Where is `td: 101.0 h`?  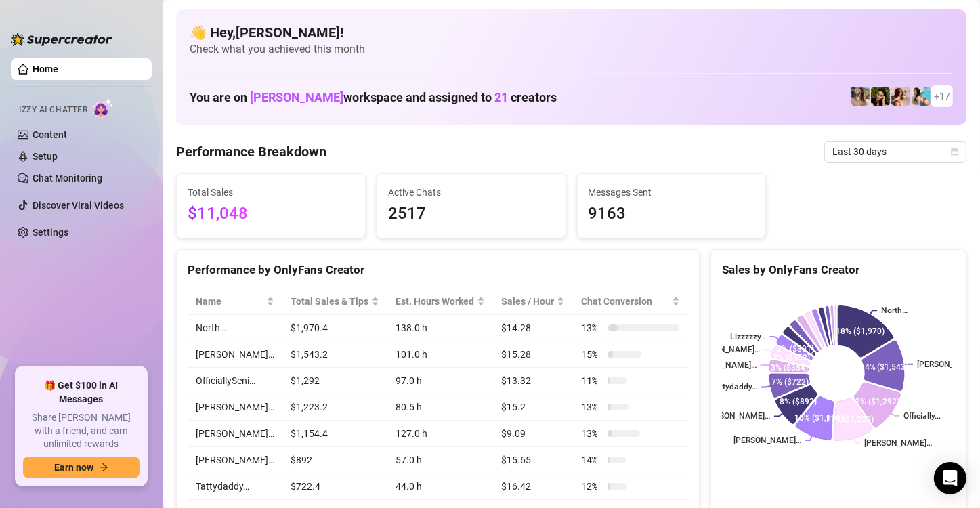
td: 101.0 h is located at coordinates (441, 355).